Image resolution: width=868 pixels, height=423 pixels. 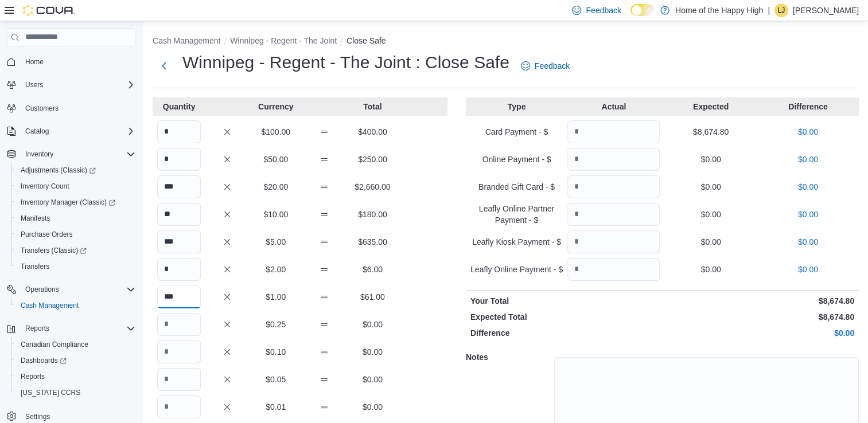 I want to click on button: Inventory Count, so click(x=75, y=186).